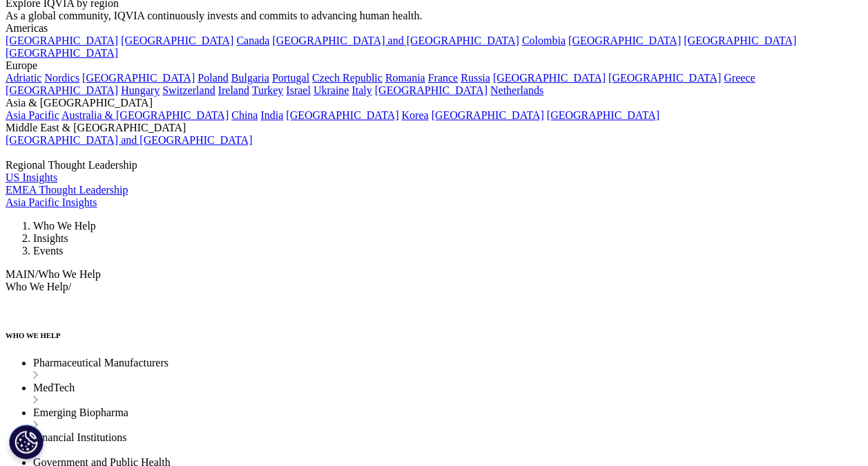  Describe the element at coordinates (268, 90) in the screenshot. I see `a: Turkey` at that location.